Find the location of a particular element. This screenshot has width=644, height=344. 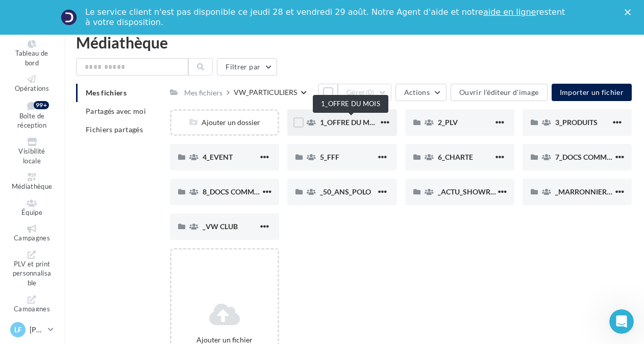

span: 2_PLV is located at coordinates (447, 122).